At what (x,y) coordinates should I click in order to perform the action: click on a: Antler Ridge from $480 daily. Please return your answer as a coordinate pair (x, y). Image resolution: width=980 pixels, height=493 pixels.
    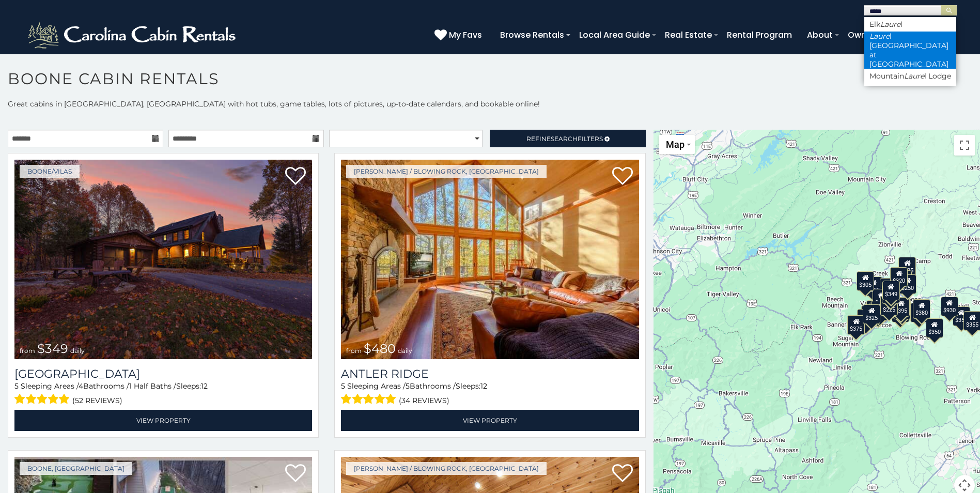
    Looking at the image, I should click on (490, 259).